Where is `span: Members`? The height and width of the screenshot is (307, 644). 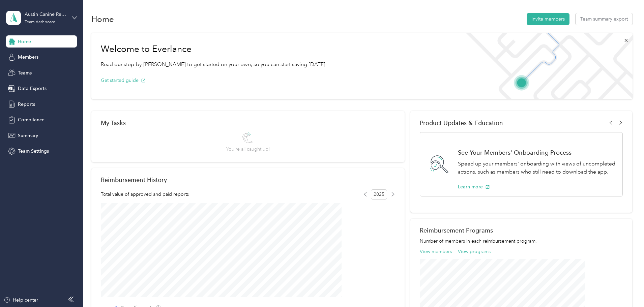
span: Members is located at coordinates (28, 57).